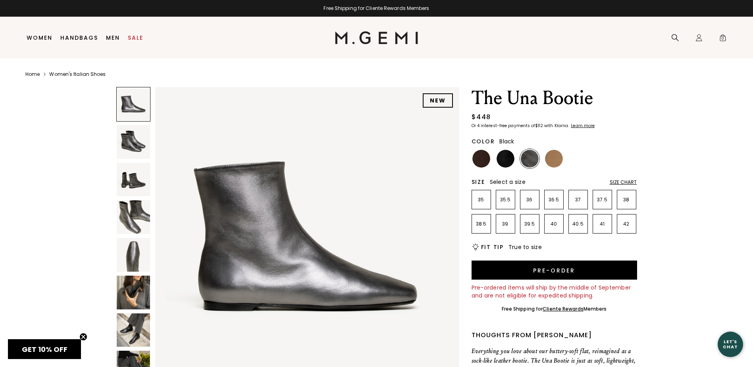 The height and width of the screenshot is (367, 753). Describe the element at coordinates (79, 38) in the screenshot. I see `a: Handbags` at that location.